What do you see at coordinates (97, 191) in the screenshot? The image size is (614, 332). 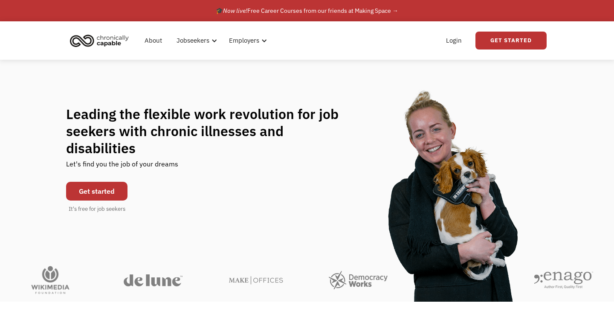 I see `a: Get started` at bounding box center [97, 191].